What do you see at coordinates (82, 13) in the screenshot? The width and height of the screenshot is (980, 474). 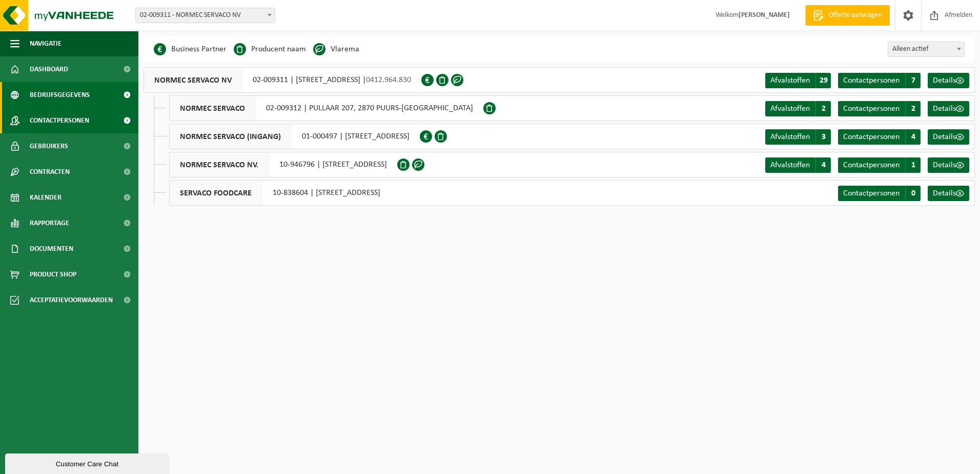 I see `div: Customer Care Chat` at bounding box center [82, 13].